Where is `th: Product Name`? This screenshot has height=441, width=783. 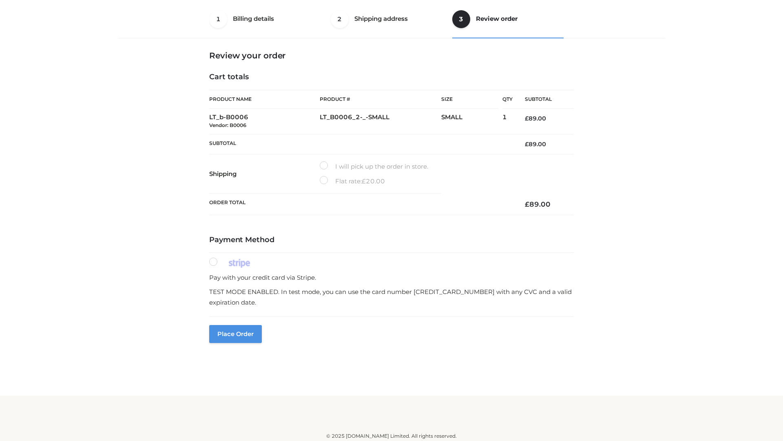
th: Product Name is located at coordinates (264, 99).